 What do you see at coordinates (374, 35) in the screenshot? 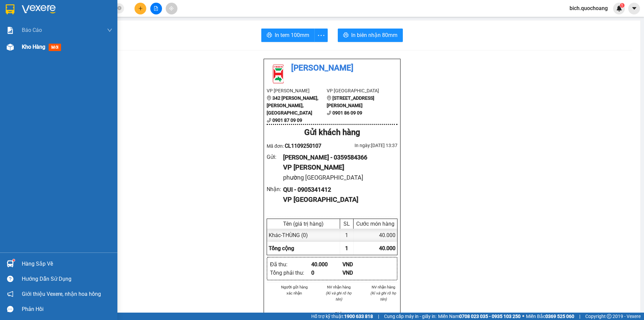
I see `span: In biên nhận 80mm` at bounding box center [374, 35].